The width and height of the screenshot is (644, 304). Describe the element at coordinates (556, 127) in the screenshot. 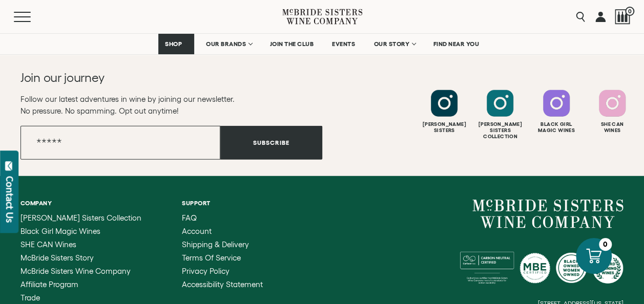

I see `div: Black Girl Magic Wines` at that location.